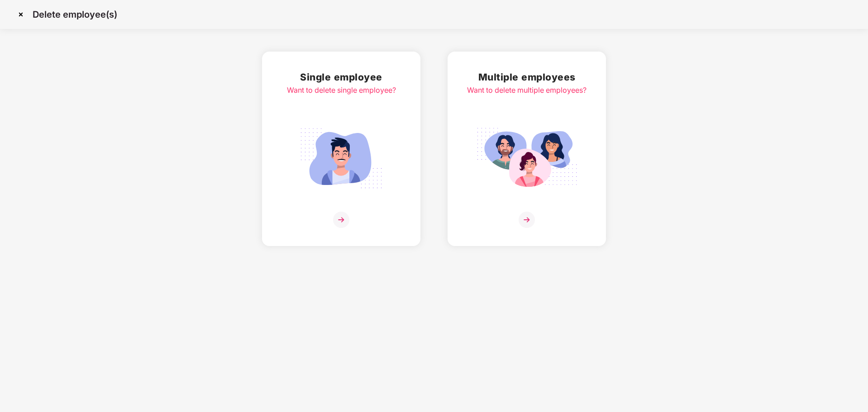 The width and height of the screenshot is (868, 412). Describe the element at coordinates (342, 159) in the screenshot. I see `img: svg+xml;base64,PHN2ZyB4bWxucz0iaHR0cDovL3d3dy53My5vcmcvMjAwMC9zdmciIGlkPSJTaW5nbGVfZW1wbG95ZWUiIH...` at that location.